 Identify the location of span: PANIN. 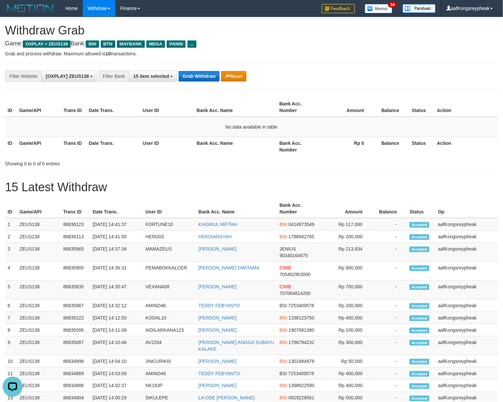
(176, 44).